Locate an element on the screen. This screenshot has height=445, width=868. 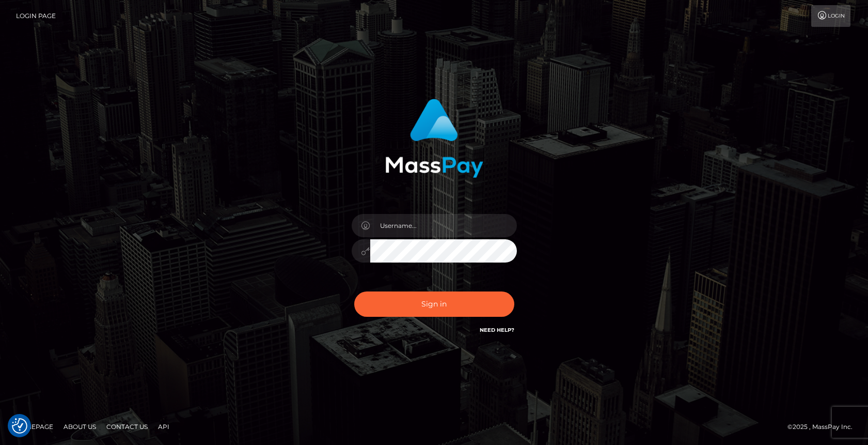
a: Login is located at coordinates (831, 16).